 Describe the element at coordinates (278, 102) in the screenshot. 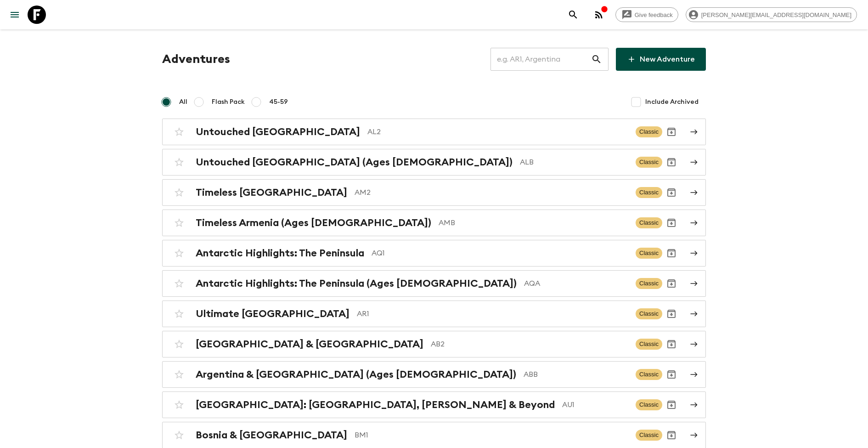

I see `span: 45-59` at that location.